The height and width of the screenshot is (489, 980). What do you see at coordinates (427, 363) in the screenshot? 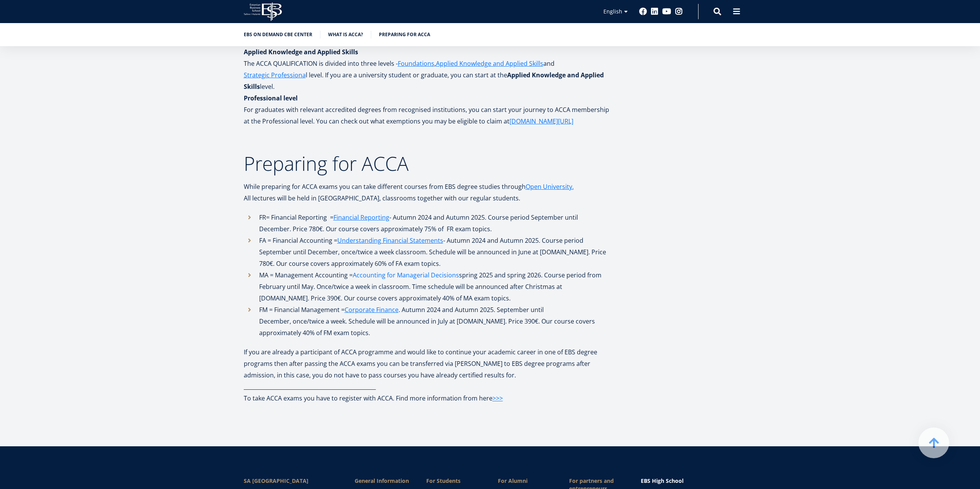
I see `p: If you are already a participant of ACCA programme and would like to continue your academic caree...` at bounding box center [427, 363].